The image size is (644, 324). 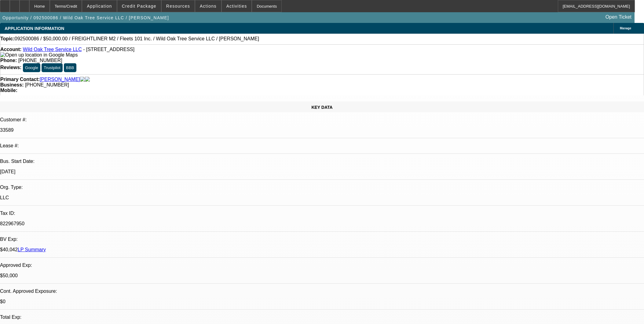 What do you see at coordinates (7, 39) in the screenshot?
I see `strong: Topic:` at bounding box center [7, 39].